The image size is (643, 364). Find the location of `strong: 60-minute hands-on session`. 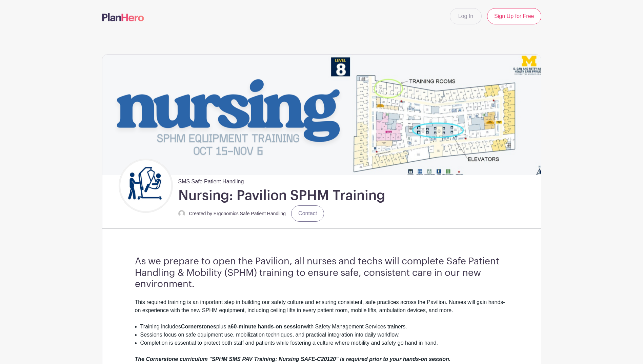

strong: 60-minute hands-on session is located at coordinates (267, 326).